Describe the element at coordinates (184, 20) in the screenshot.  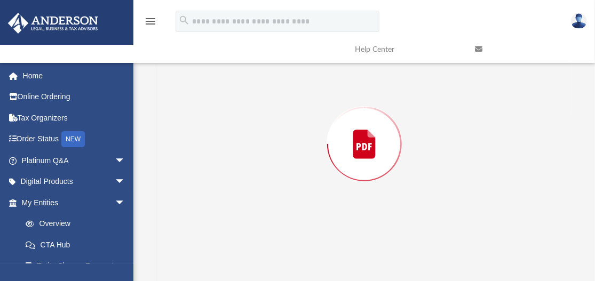
I see `i: search` at that location.